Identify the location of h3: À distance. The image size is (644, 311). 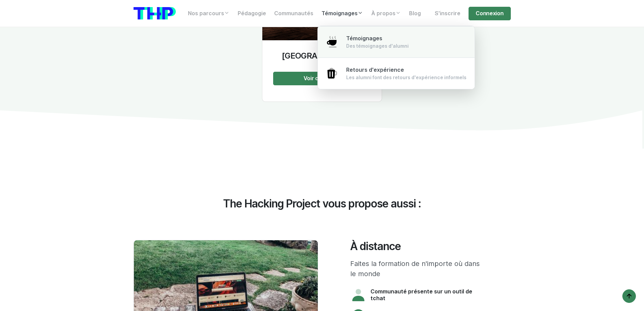
(419, 246).